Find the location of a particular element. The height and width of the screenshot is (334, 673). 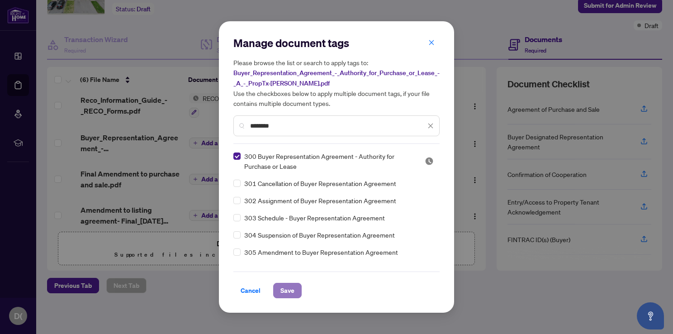

span: 303 Schedule - Buyer Representation Agreement is located at coordinates (314, 218).